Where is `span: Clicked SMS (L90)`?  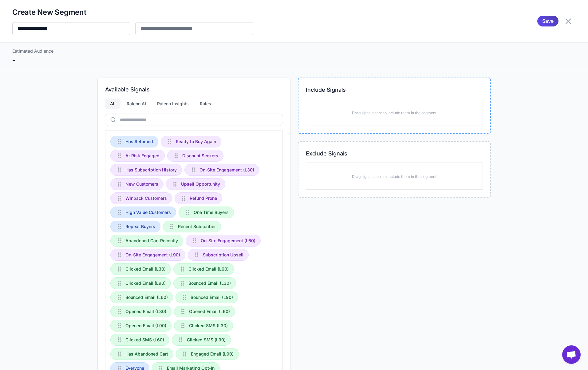
span: Clicked SMS (L90) is located at coordinates (207, 340).